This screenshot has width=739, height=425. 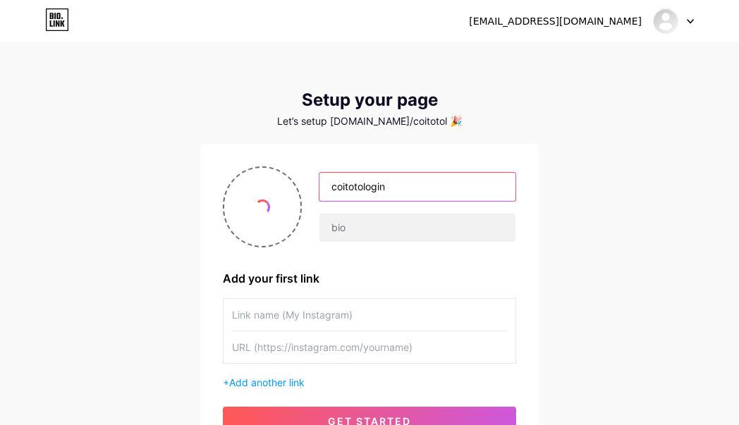 I want to click on input: bio, so click(x=417, y=228).